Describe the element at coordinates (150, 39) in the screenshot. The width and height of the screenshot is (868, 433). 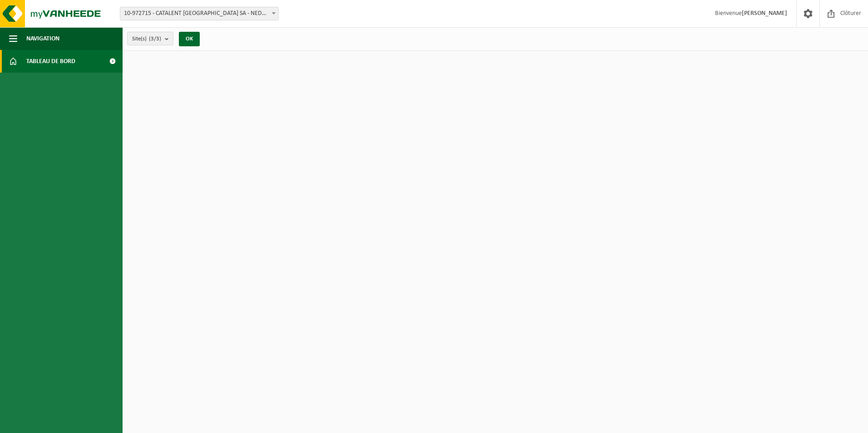
I see `button: Site(s)(3/3)` at that location.